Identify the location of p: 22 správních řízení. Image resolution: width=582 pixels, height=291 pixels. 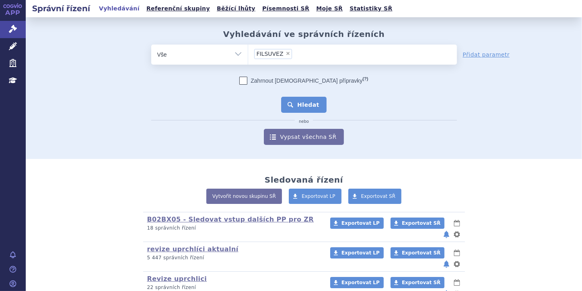
(233, 288).